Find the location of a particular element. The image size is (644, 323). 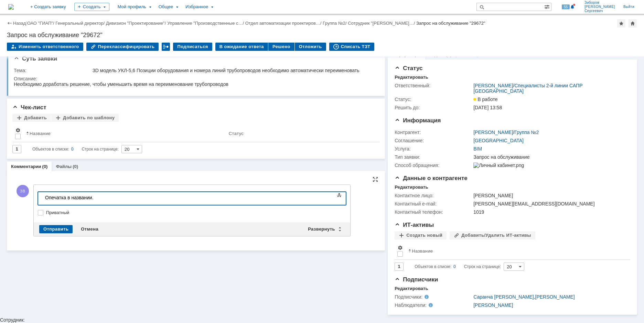

div: Контактное лицо: is located at coordinates (433, 195).